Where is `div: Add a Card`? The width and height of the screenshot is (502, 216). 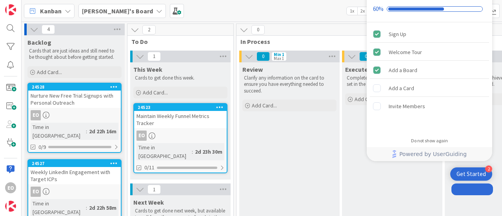 div: Add a Card is located at coordinates (401, 88).